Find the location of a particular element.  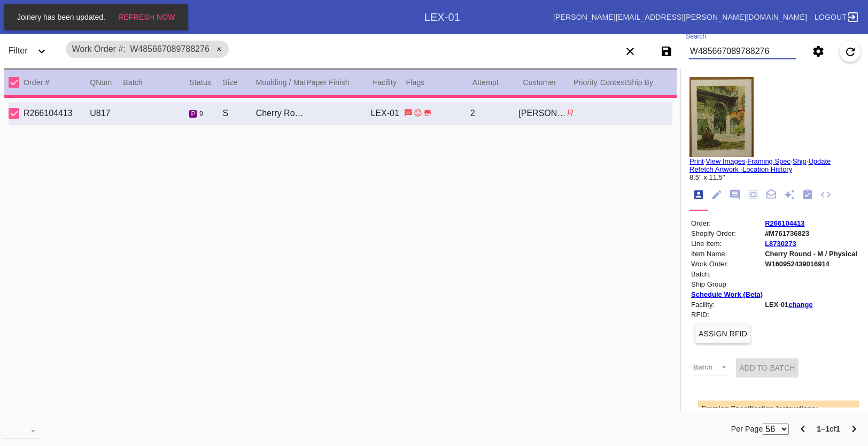

span: Has instructions from customer. Has instructions from business. is located at coordinates (408, 112).